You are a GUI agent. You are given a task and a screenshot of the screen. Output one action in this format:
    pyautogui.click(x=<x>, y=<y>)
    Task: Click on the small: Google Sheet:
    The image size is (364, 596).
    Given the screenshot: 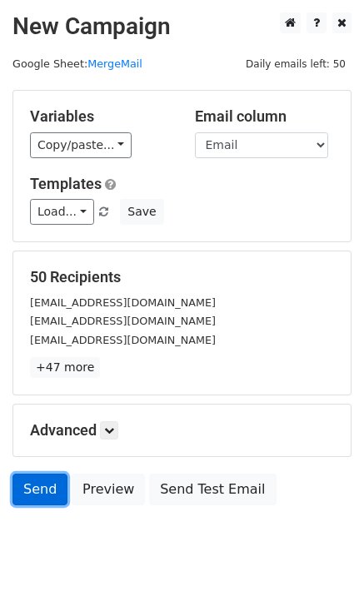 What is the action you would take?
    pyautogui.click(x=78, y=63)
    